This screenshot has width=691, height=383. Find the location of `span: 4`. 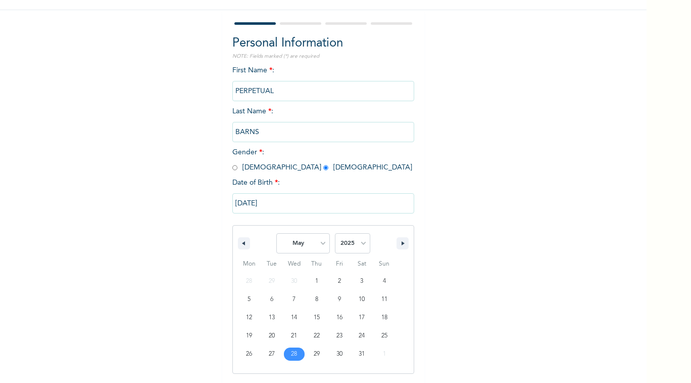

span: 4 is located at coordinates (385, 281).